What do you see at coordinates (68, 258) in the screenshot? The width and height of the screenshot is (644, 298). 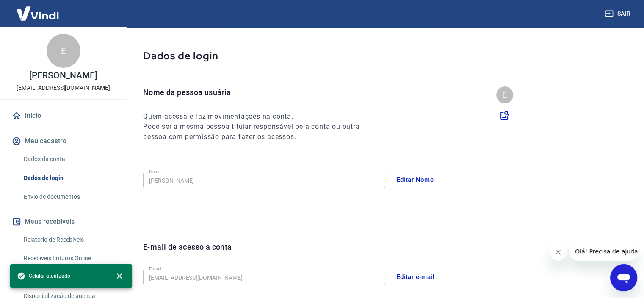 I see `a: Recebíveis Futuros Online` at bounding box center [68, 258].